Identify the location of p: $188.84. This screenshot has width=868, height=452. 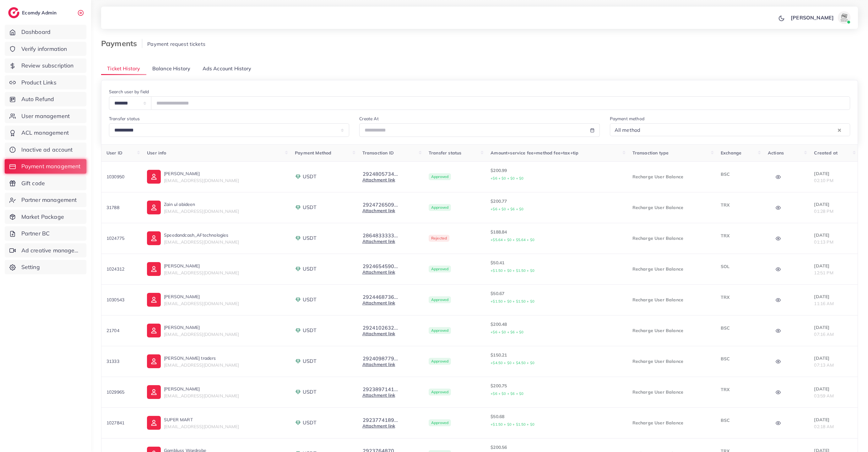
(556, 236).